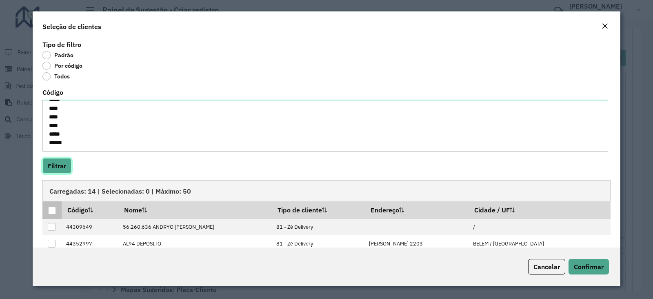 This screenshot has width=653, height=299. Describe the element at coordinates (90, 243) in the screenshot. I see `td: 44352997` at that location.